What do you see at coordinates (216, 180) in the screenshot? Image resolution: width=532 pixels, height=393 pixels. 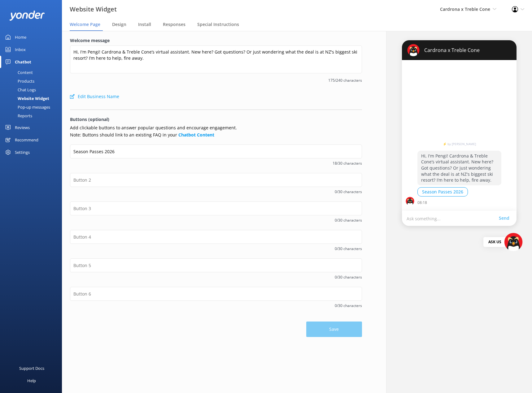 I see `input: Button 2` at bounding box center [216, 180].